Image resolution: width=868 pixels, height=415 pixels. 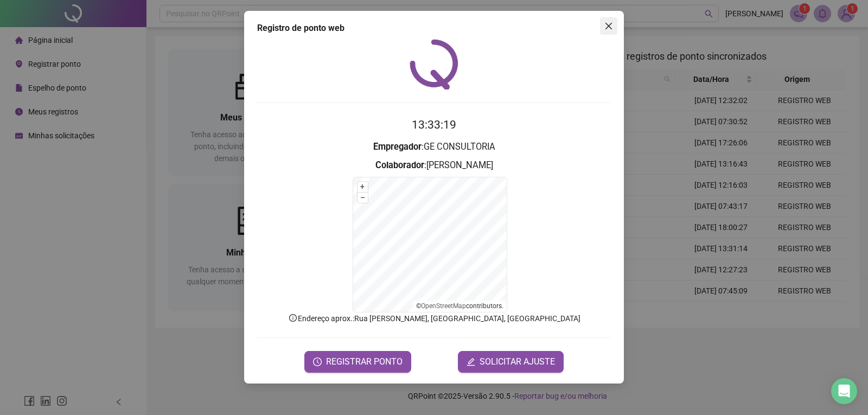 I want to click on li: © contributors., so click(x=459, y=306).